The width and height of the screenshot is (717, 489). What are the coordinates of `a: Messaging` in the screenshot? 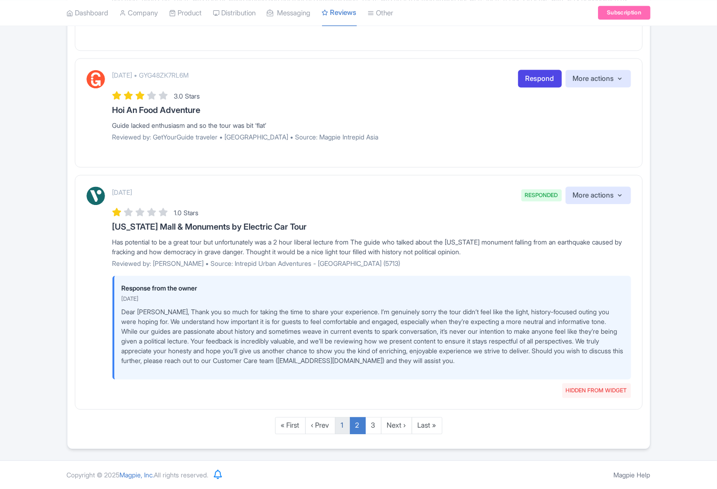 It's located at (289, 13).